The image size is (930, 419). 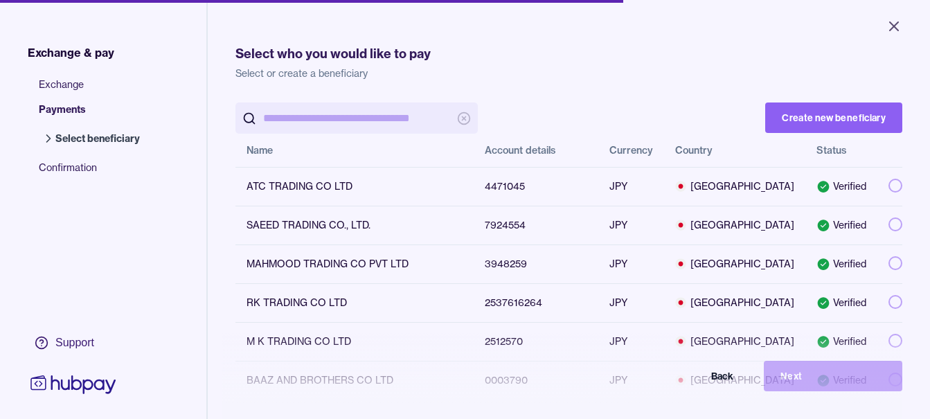 I want to click on button: Close, so click(x=894, y=26).